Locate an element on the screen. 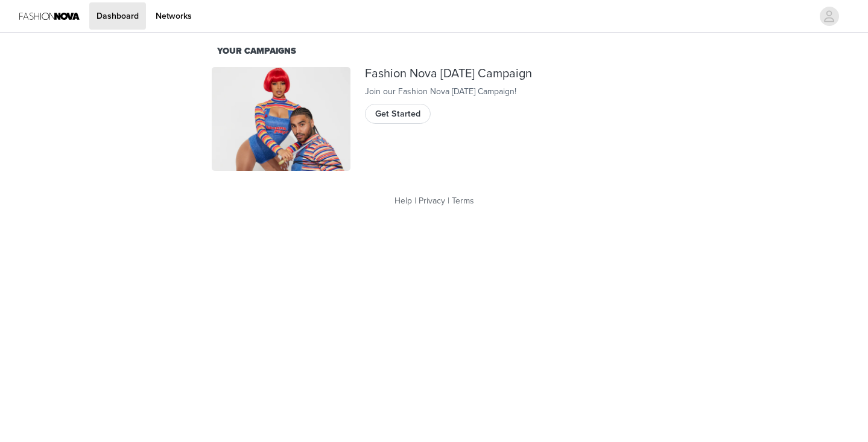 Image resolution: width=868 pixels, height=442 pixels. a: Terms is located at coordinates (463, 201).